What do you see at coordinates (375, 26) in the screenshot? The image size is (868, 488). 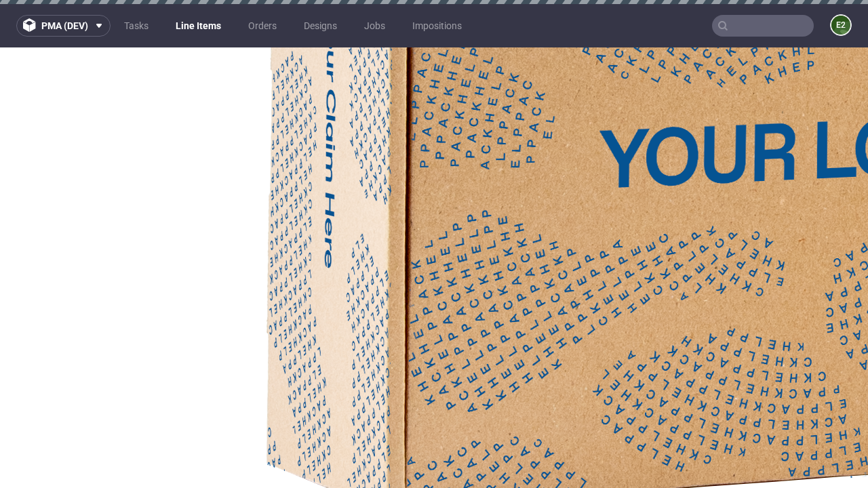 I see `a: Jobs` at bounding box center [375, 26].